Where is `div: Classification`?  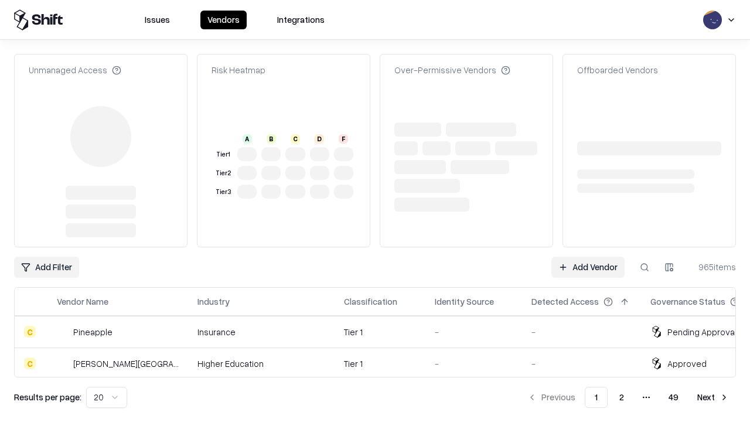 div: Classification is located at coordinates (370, 301).